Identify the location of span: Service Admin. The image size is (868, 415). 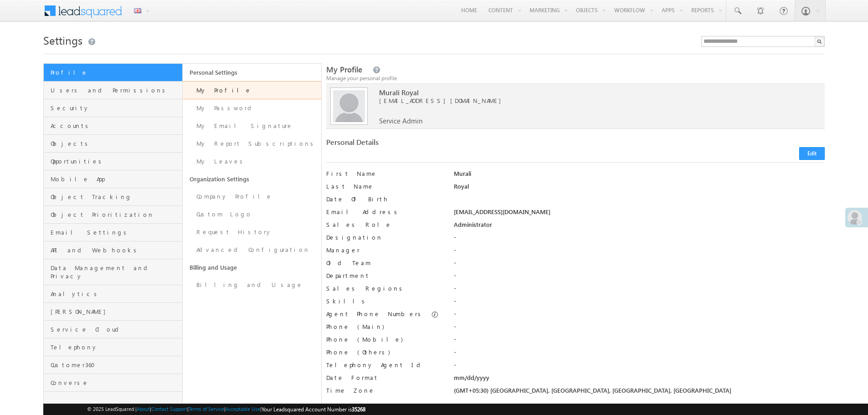
(400, 121).